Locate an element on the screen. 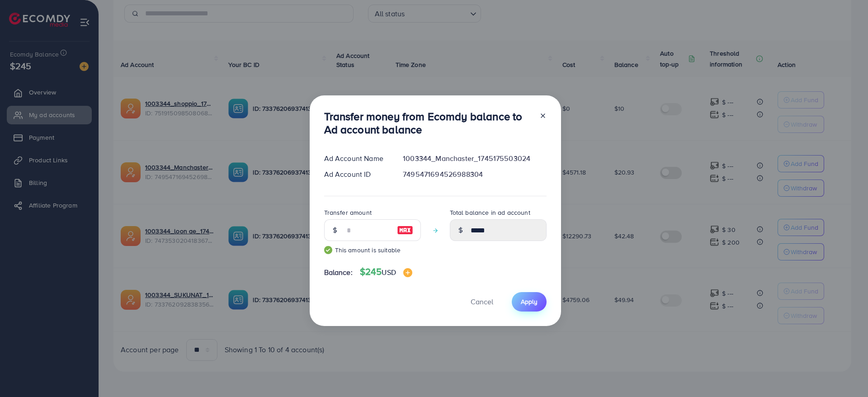 The width and height of the screenshot is (868, 397). button: Apply is located at coordinates (529, 302).